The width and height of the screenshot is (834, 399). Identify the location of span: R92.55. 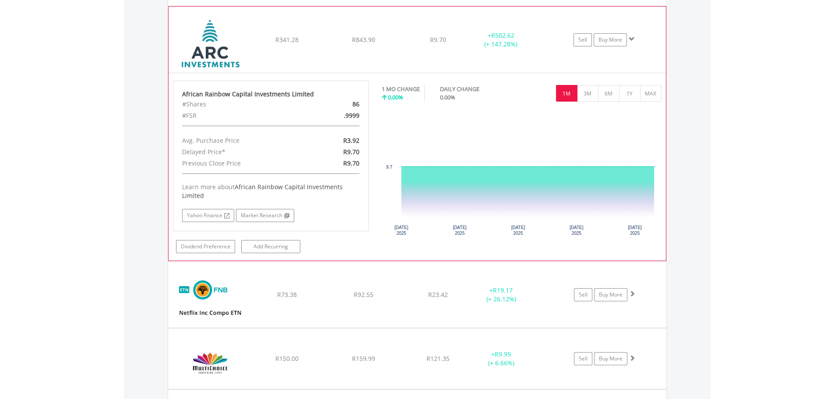
(364, 294).